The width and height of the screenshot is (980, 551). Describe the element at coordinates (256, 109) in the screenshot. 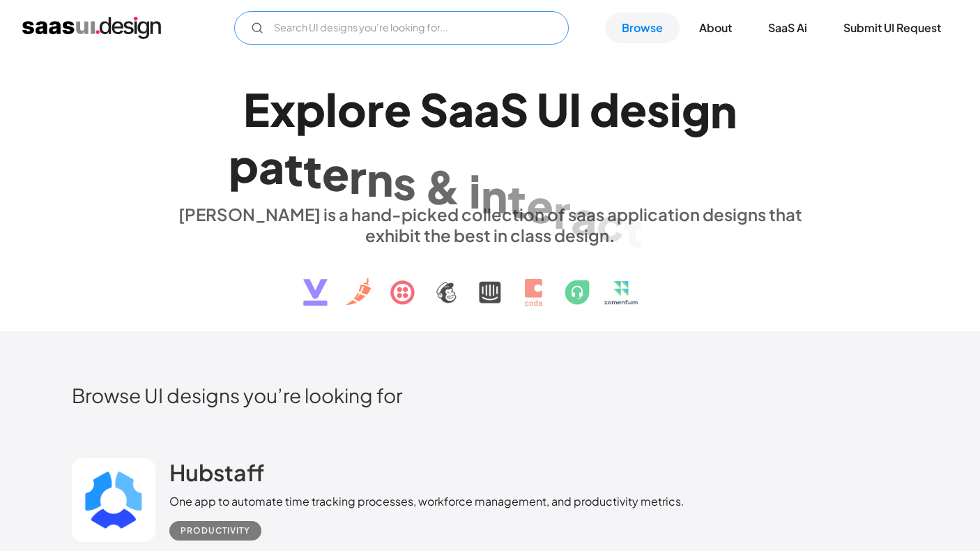

I see `div: E` at that location.